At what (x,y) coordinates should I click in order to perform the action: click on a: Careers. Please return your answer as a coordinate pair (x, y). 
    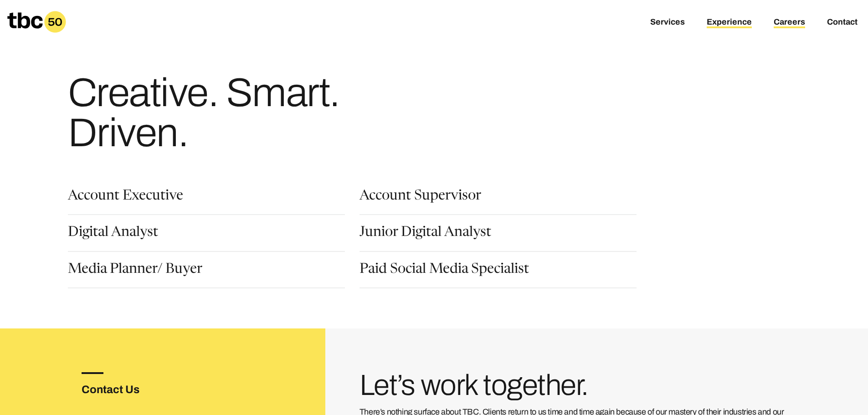
    Looking at the image, I should click on (789, 23).